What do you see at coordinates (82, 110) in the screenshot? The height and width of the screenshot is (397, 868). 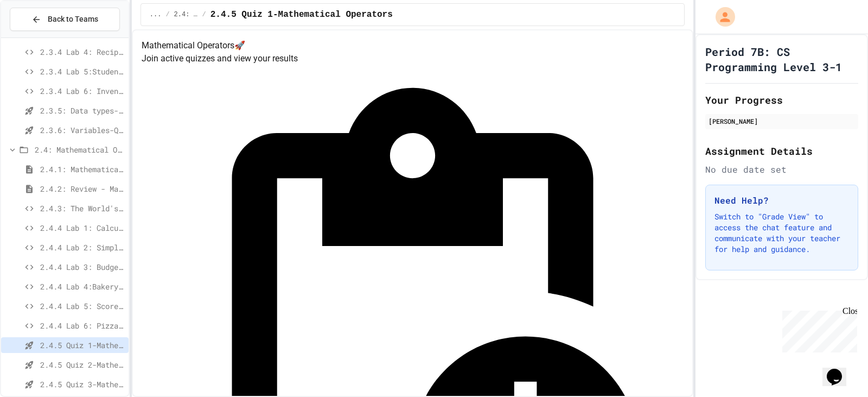 I see `span: 2.3.5: Data types-Quiz` at bounding box center [82, 110].